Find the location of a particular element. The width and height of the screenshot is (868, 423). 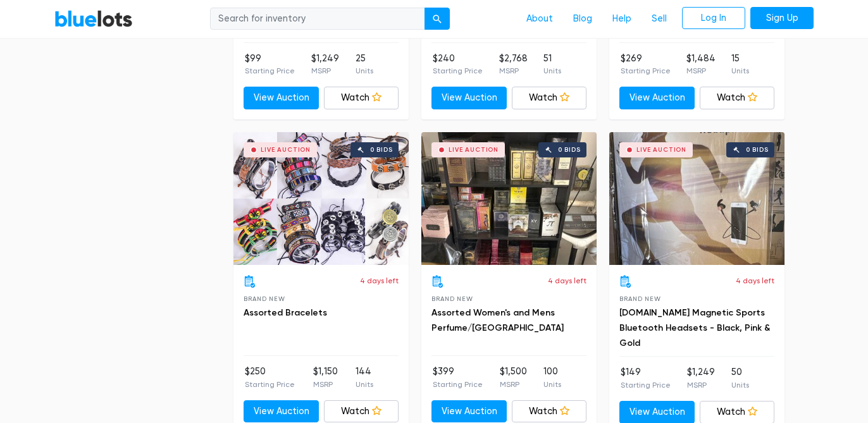

li: 100 is located at coordinates (552, 378).